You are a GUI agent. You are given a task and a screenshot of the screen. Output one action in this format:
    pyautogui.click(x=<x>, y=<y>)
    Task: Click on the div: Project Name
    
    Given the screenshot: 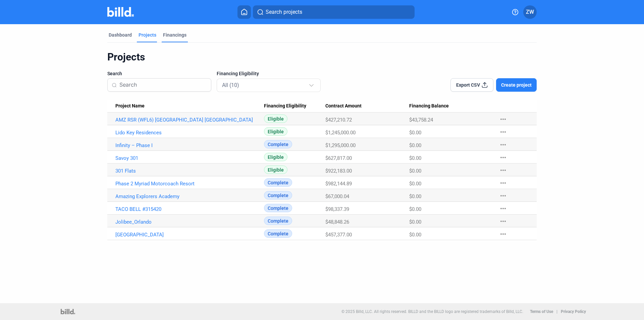 What is the action you would take?
    pyautogui.click(x=189, y=106)
    